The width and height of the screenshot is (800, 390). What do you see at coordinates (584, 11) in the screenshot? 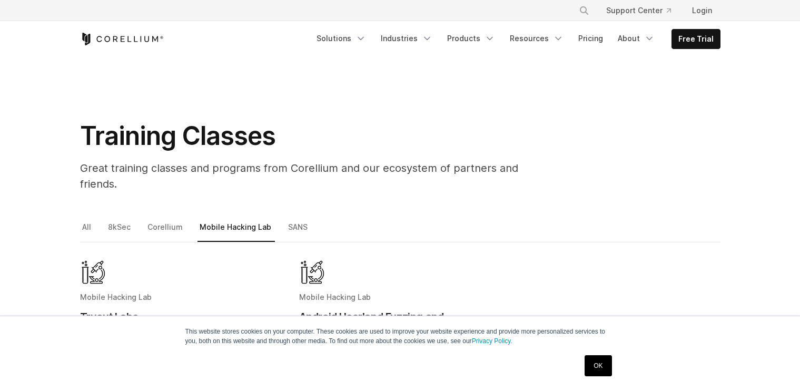
I see `button: Search` at bounding box center [584, 11].